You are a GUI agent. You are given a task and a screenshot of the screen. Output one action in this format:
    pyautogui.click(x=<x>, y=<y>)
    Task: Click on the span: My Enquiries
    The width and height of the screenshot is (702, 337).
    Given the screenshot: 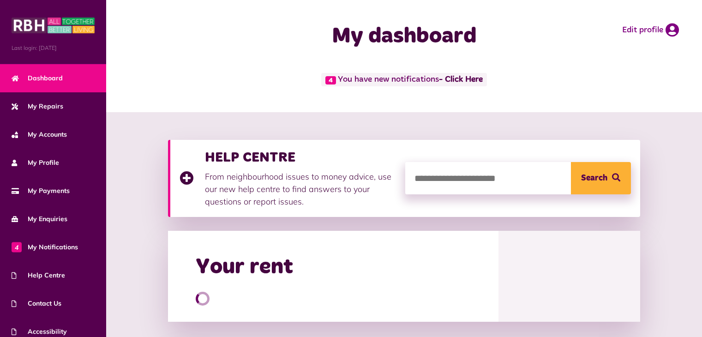 What is the action you would take?
    pyautogui.click(x=39, y=219)
    